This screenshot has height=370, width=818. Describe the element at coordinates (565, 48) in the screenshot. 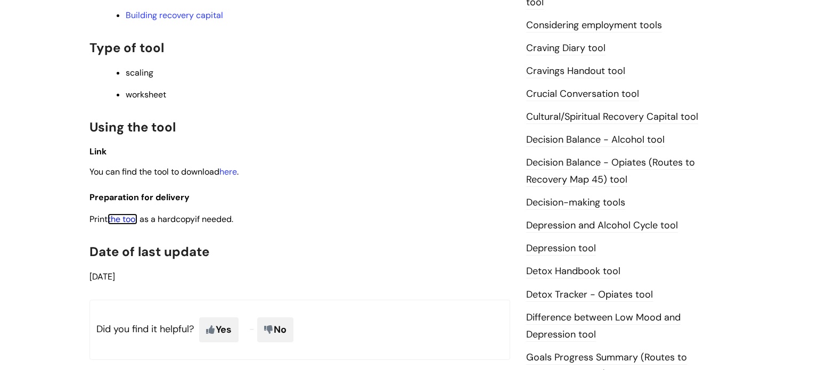

I see `a: Craving Diary tool` at that location.